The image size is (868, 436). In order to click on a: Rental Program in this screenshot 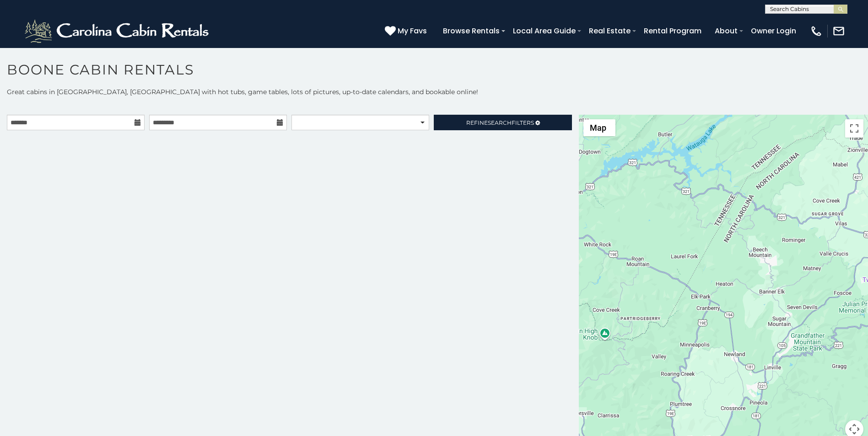, I will do `click(672, 31)`.